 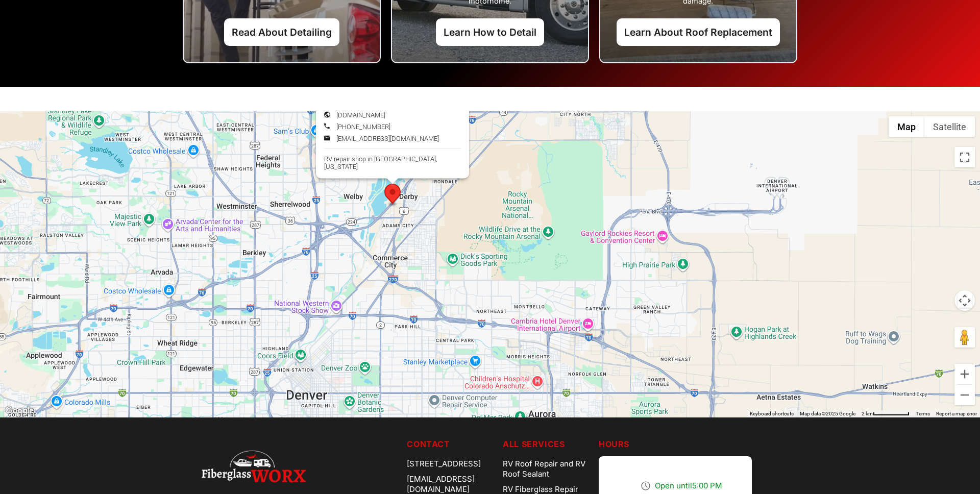 I want to click on span: Open until, so click(x=689, y=486).